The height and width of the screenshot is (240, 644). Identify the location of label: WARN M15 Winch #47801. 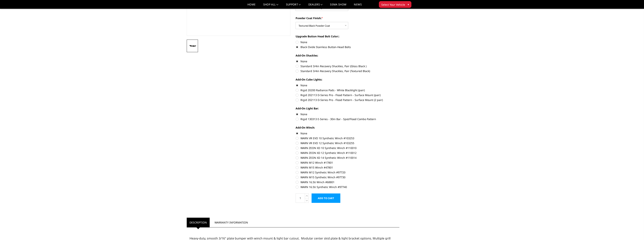
(347, 168).